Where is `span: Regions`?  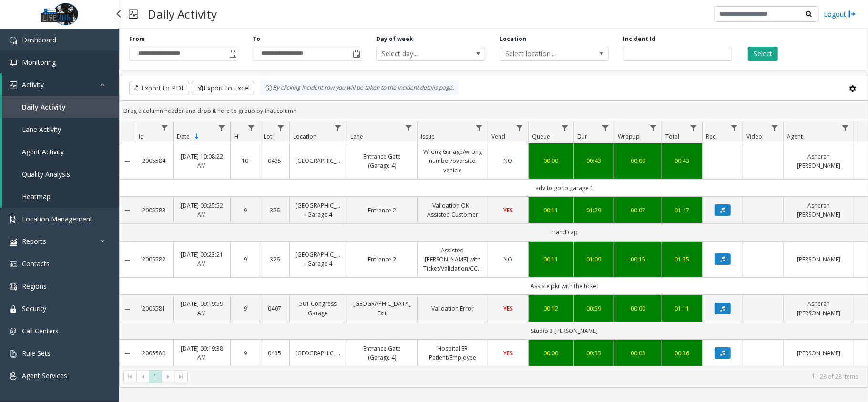 span: Regions is located at coordinates (35, 286).